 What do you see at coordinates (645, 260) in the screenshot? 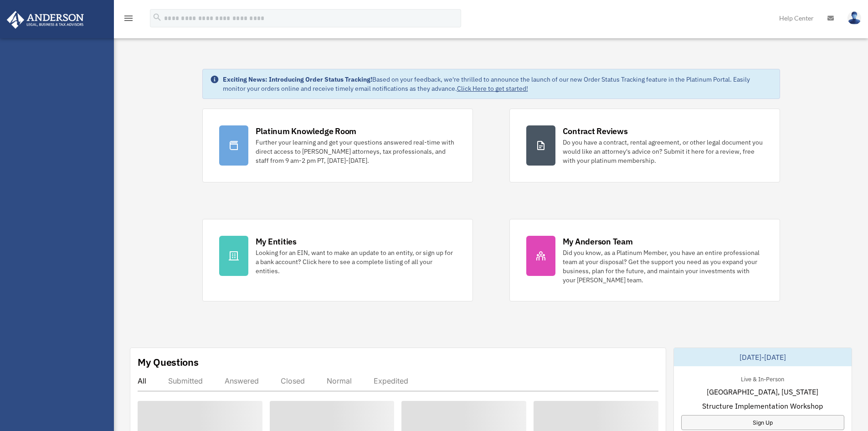
I see `a: My Anderson Team Did you know, as a Platinum Member, you have an entire professional team at your...` at bounding box center [645, 260].